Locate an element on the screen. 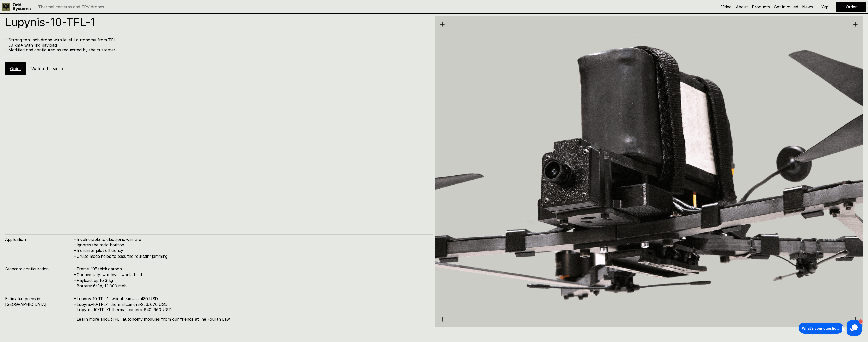  h4: Ignores the radio horizon is located at coordinates (253, 245).